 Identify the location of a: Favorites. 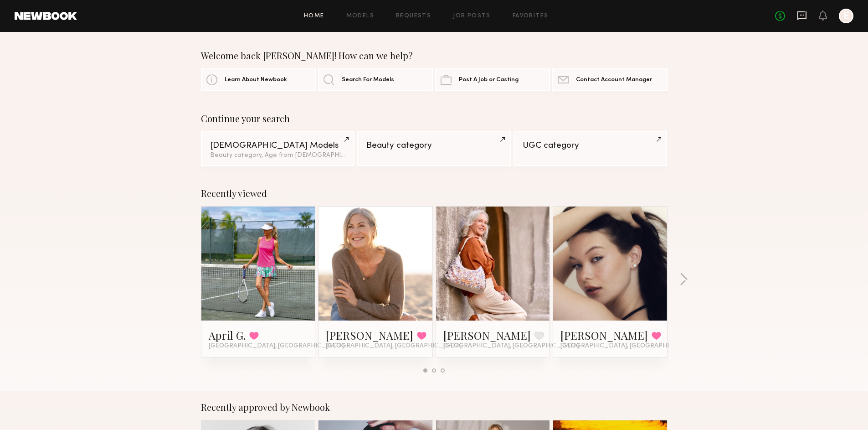
(530, 16).